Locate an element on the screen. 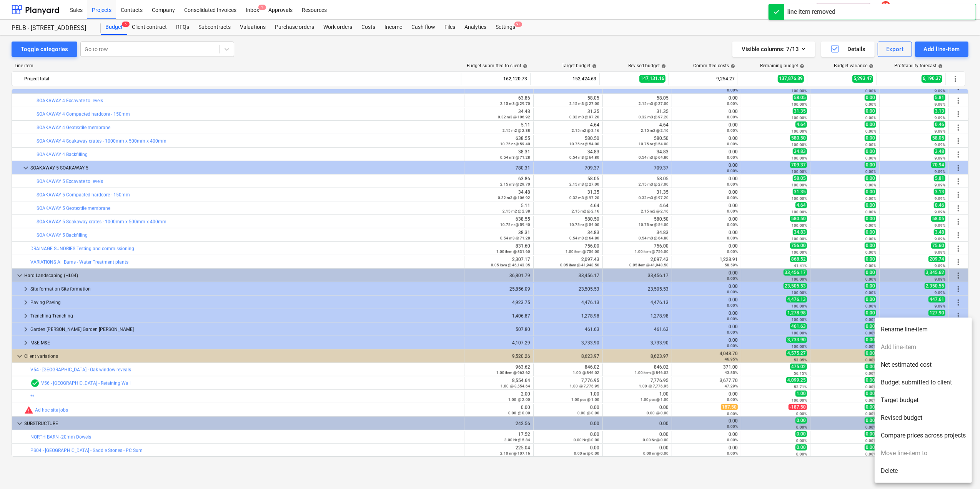 The image size is (980, 489). div: line-item removed is located at coordinates (811, 12).